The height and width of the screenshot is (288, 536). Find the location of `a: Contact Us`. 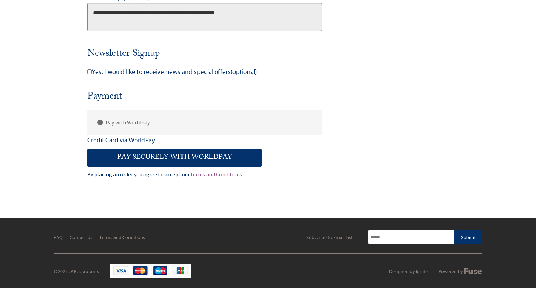

a: Contact Us is located at coordinates (81, 238).